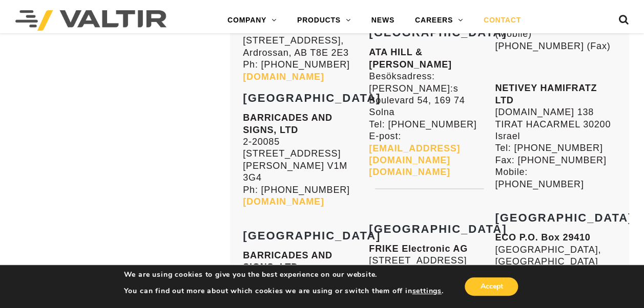  Describe the element at coordinates (439, 21) in the screenshot. I see `a: CAREERS` at that location.